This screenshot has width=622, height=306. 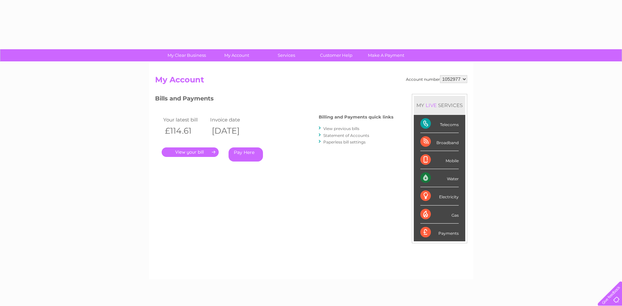 I want to click on h3: Bills and Payments, so click(x=274, y=99).